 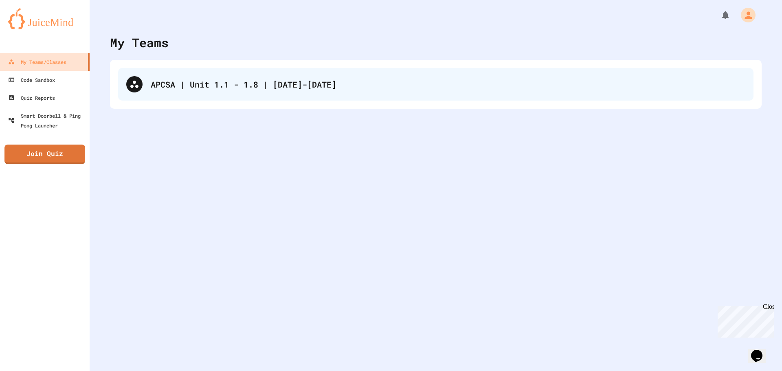 What do you see at coordinates (45, 19) in the screenshot?
I see `img: logo-orange.svg` at bounding box center [45, 19].